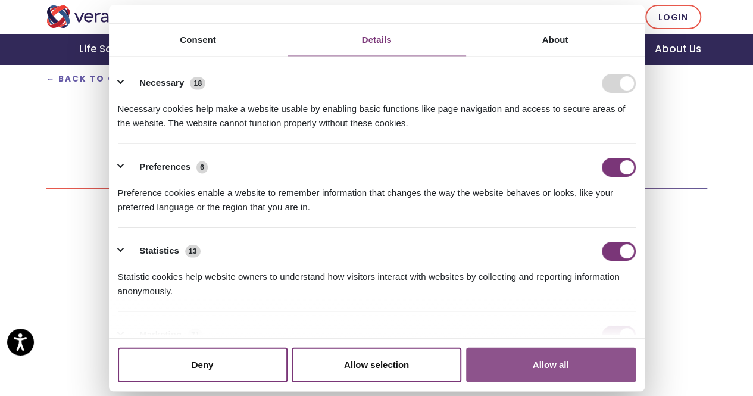 Image resolution: width=753 pixels, height=396 pixels. Describe the element at coordinates (556, 39) in the screenshot. I see `a: About` at that location.